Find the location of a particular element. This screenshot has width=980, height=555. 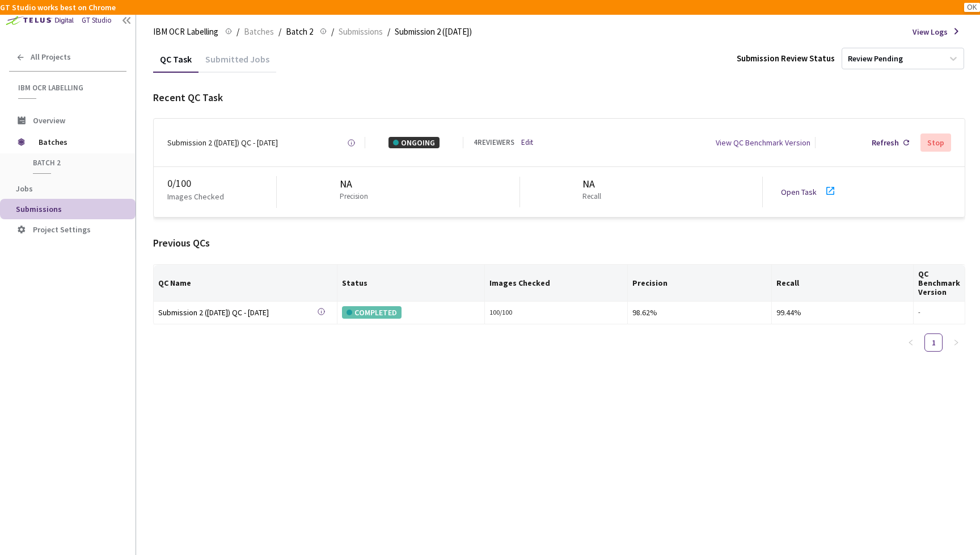

a: Submissions is located at coordinates (361, 31).